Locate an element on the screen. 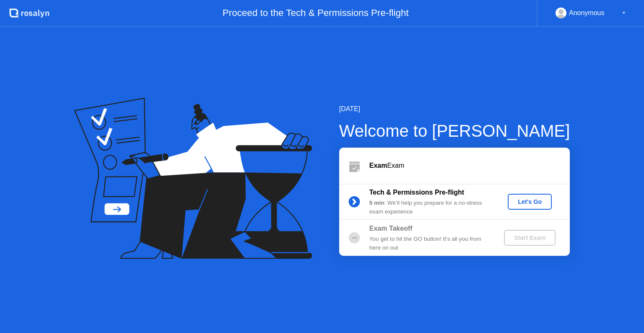 The width and height of the screenshot is (644, 333). button: Let's Go is located at coordinates (529, 202).